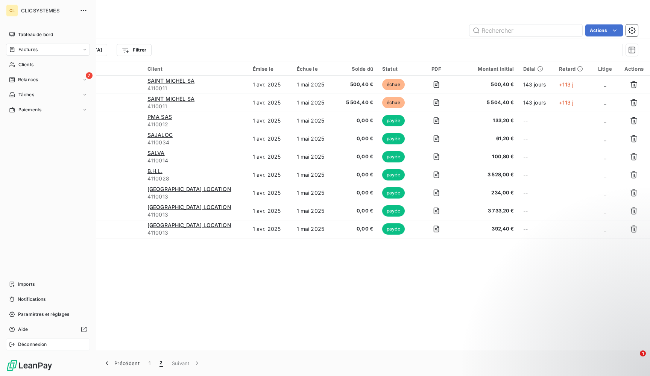 The image size is (650, 376). What do you see at coordinates (26, 284) in the screenshot?
I see `span: Imports` at bounding box center [26, 284].